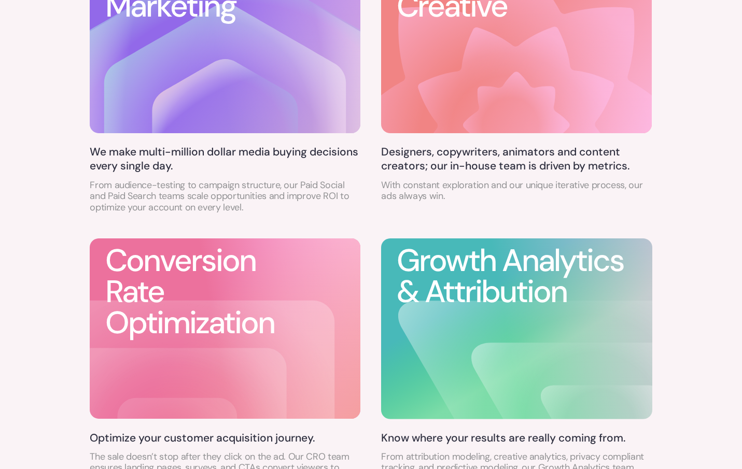 The image size is (742, 469). What do you see at coordinates (516, 191) in the screenshot?
I see `p: With constant exploration and our unique iterative process, our ads always win.` at bounding box center [516, 191].